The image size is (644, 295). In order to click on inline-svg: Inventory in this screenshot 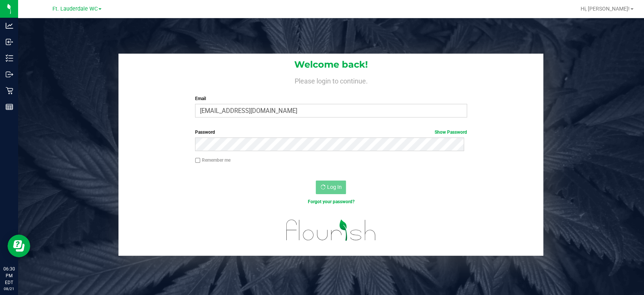, I will do `click(9, 58)`.